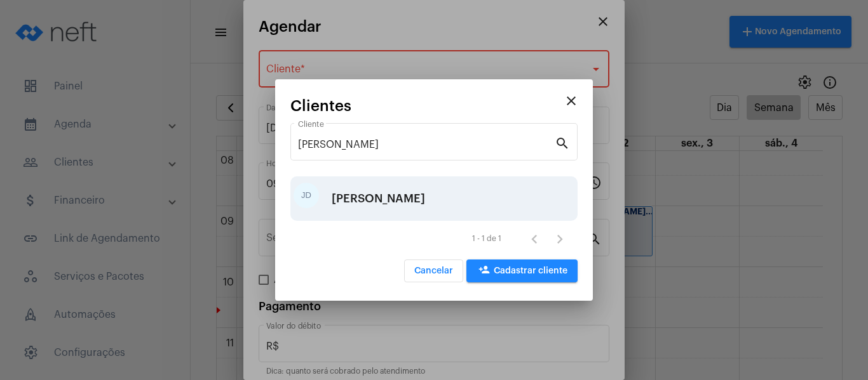 This screenshot has height=380, width=868. What do you see at coordinates (521, 271) in the screenshot?
I see `button: Cadastrar cliente` at bounding box center [521, 271].